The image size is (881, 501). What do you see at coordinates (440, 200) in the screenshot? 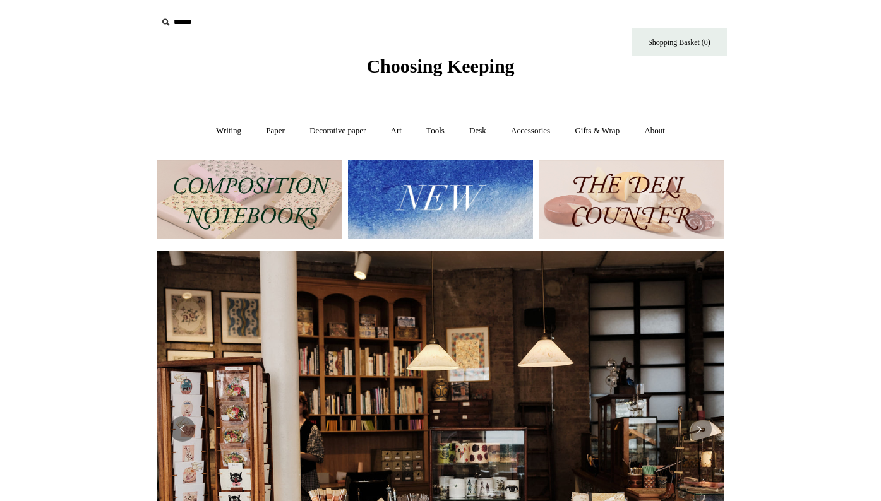
I see `img: New.jpg__PID:f73bdf93-380a-4a35-bcfe-7823039498e1` at bounding box center [440, 200].